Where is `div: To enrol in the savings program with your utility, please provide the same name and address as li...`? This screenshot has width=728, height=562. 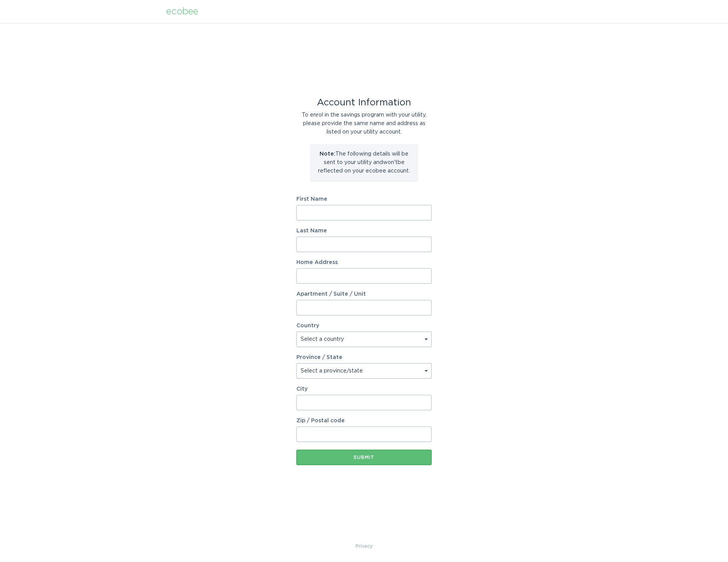 div: To enrol in the savings program with your utility, please provide the same name and address as li... is located at coordinates (364, 124).